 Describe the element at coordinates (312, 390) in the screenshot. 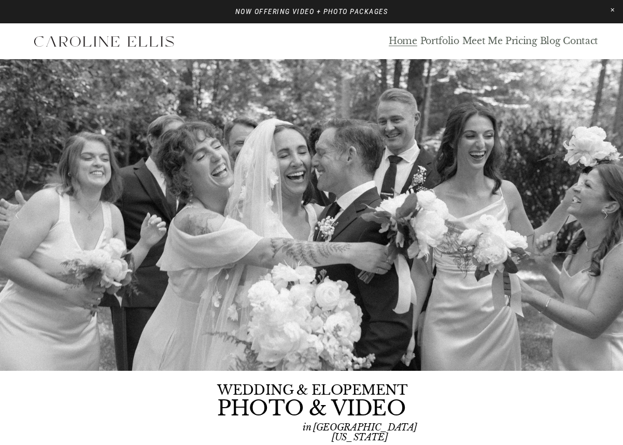

I see `h4: WEDDING & ELOPEMENT` at that location.